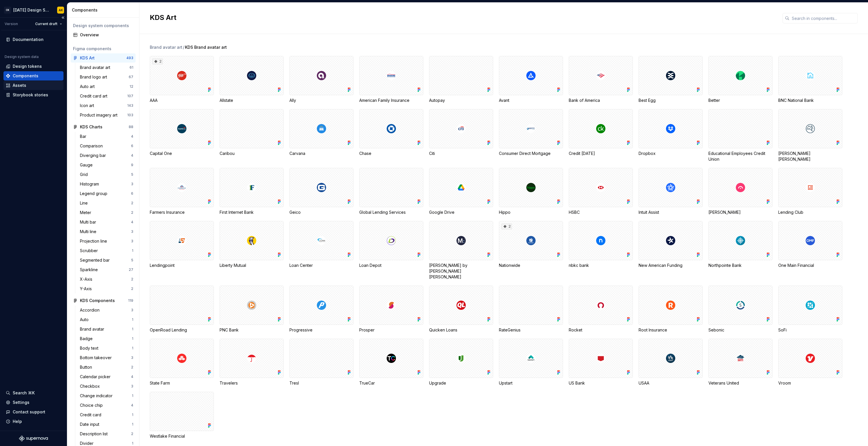  I want to click on div: Northpointe Bank, so click(740, 265).